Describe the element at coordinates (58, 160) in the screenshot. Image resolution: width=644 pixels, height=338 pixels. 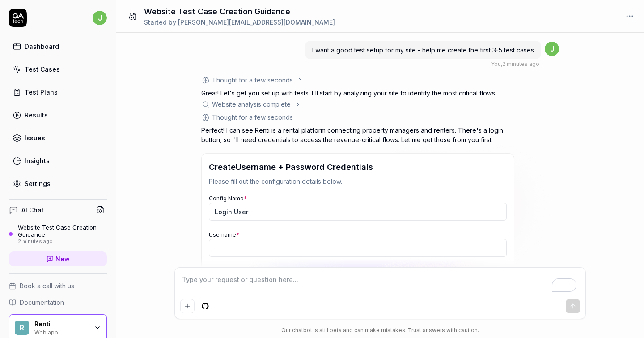
I see `a: Insights` at that location.